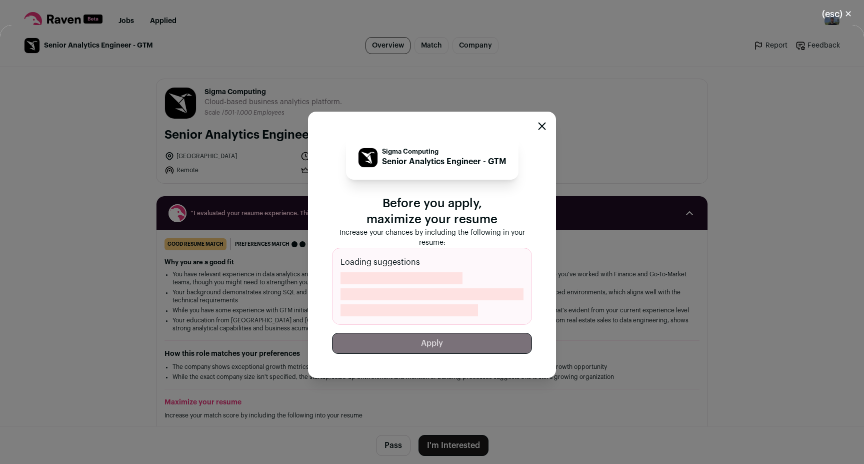  Describe the element at coordinates (444, 152) in the screenshot. I see `p: Sigma Computing` at that location.